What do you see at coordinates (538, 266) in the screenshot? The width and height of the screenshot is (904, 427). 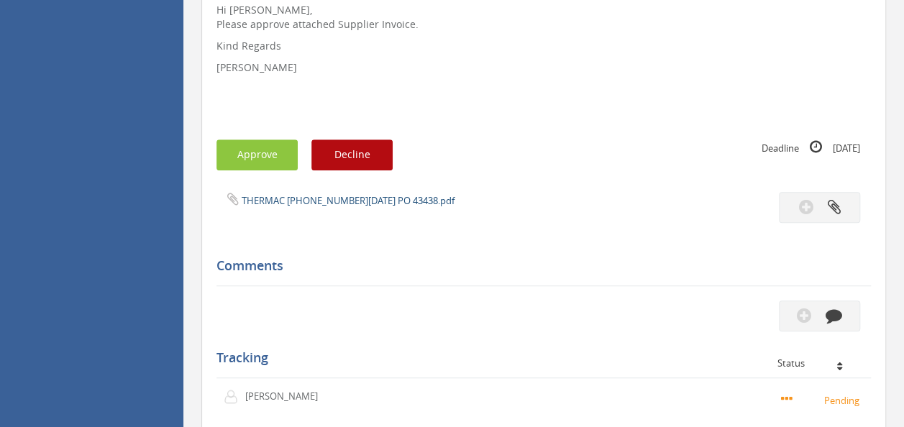 I see `h5: Comments` at bounding box center [538, 266].